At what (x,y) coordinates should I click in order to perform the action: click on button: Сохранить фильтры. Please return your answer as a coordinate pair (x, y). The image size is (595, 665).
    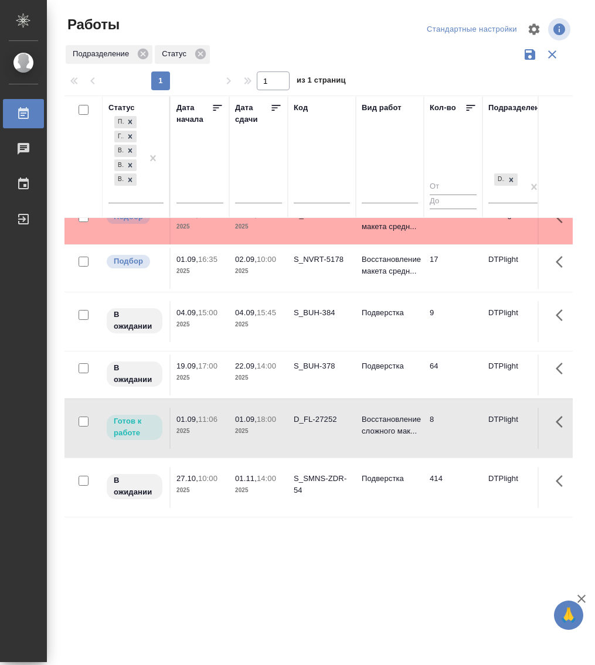
    Looking at the image, I should click on (530, 54).